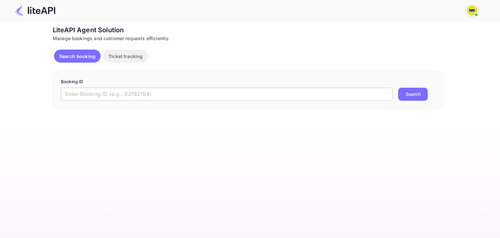 This screenshot has height=238, width=500. I want to click on p: Ticket tracking, so click(125, 56).